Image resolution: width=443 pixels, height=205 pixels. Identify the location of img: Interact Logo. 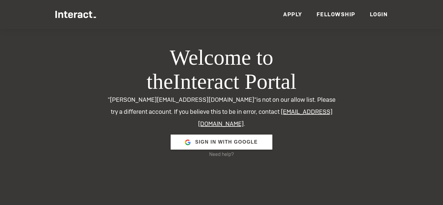
(76, 14).